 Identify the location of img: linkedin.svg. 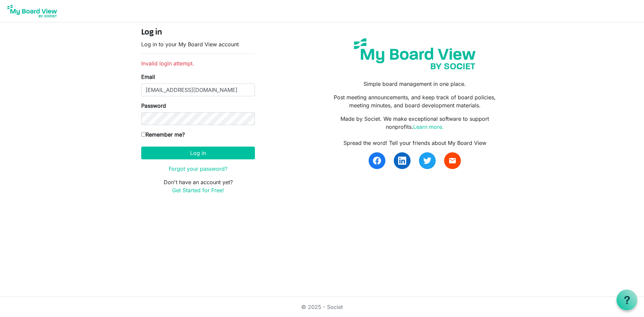
(402, 161).